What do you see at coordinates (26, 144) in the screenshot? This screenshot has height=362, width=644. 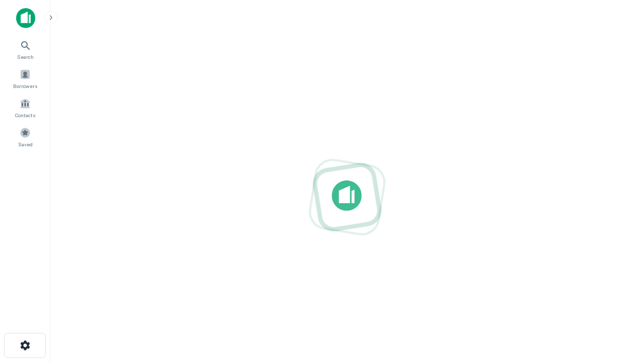 I see `span: Saved` at bounding box center [26, 144].